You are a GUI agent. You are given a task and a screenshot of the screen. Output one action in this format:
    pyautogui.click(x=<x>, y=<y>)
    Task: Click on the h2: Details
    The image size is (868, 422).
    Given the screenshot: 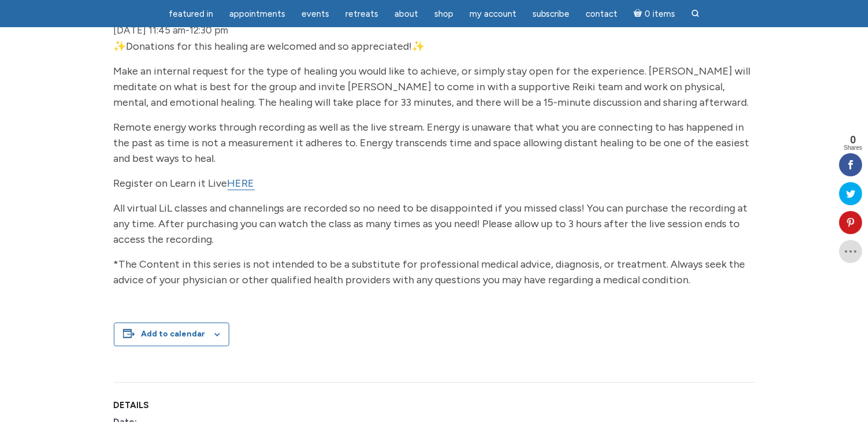 What is the action you would take?
    pyautogui.click(x=182, y=405)
    